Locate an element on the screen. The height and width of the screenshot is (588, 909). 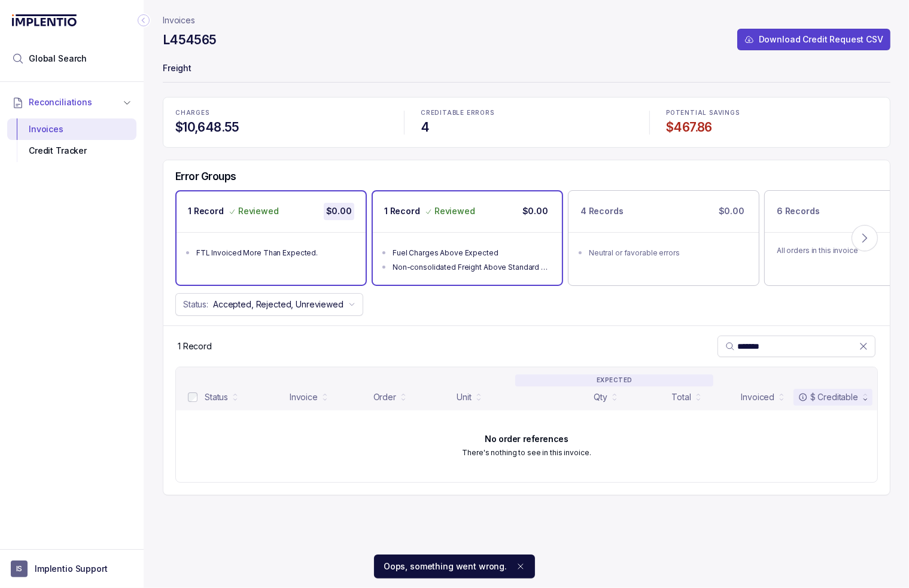
p: CHARGES is located at coordinates (281, 113).